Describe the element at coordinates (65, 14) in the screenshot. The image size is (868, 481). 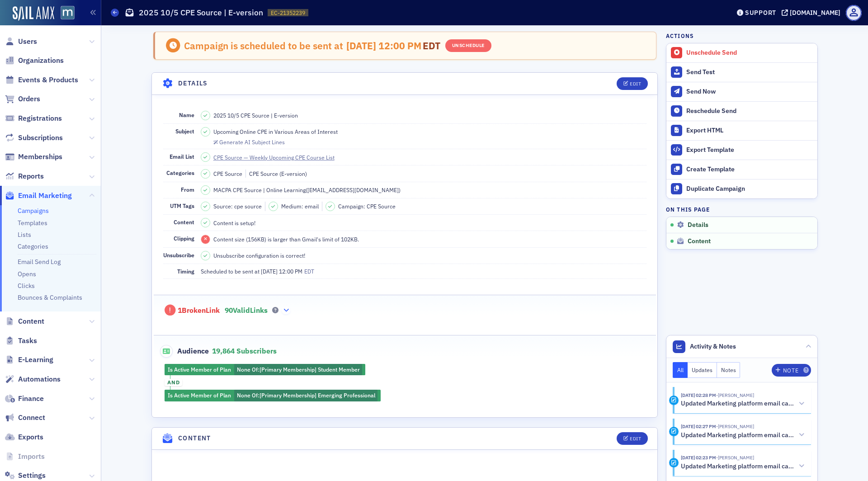
I see `a: View Homepage` at that location.